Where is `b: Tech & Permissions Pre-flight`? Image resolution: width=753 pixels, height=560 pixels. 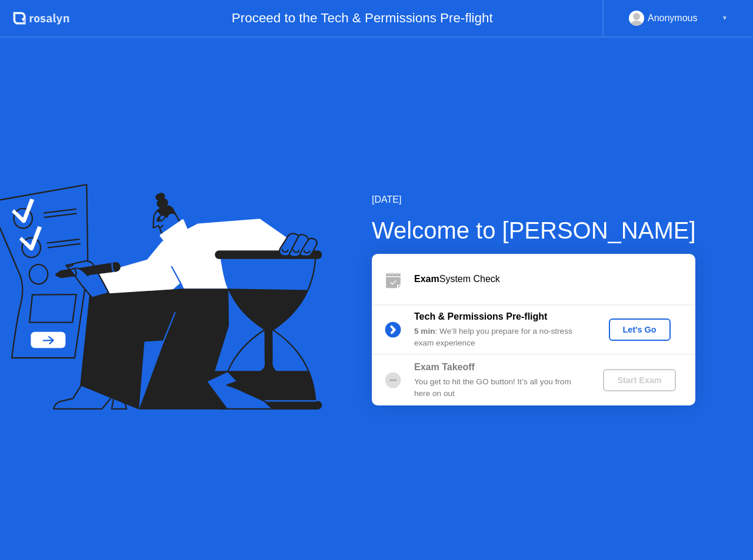
b: Tech & Permissions Pre-flight is located at coordinates (481, 316).